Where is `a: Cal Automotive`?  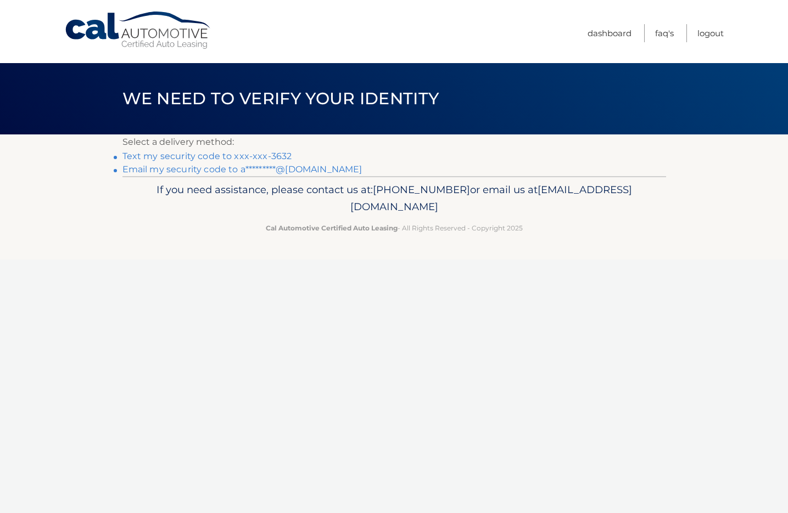
a: Cal Automotive is located at coordinates (138, 30).